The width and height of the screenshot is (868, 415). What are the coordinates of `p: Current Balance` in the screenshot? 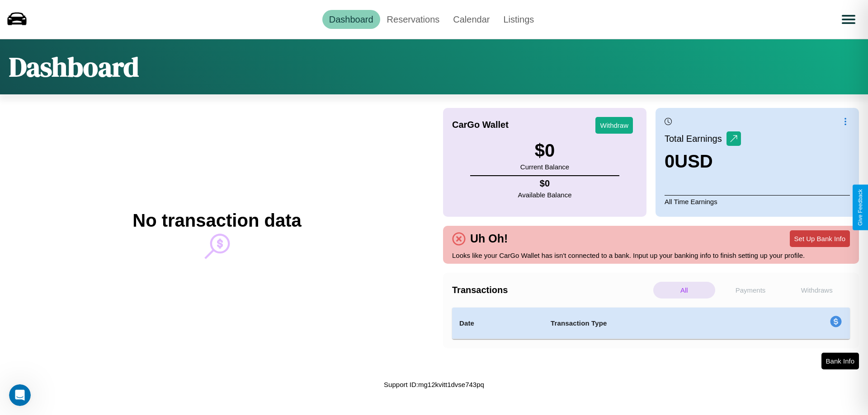 It's located at (545, 167).